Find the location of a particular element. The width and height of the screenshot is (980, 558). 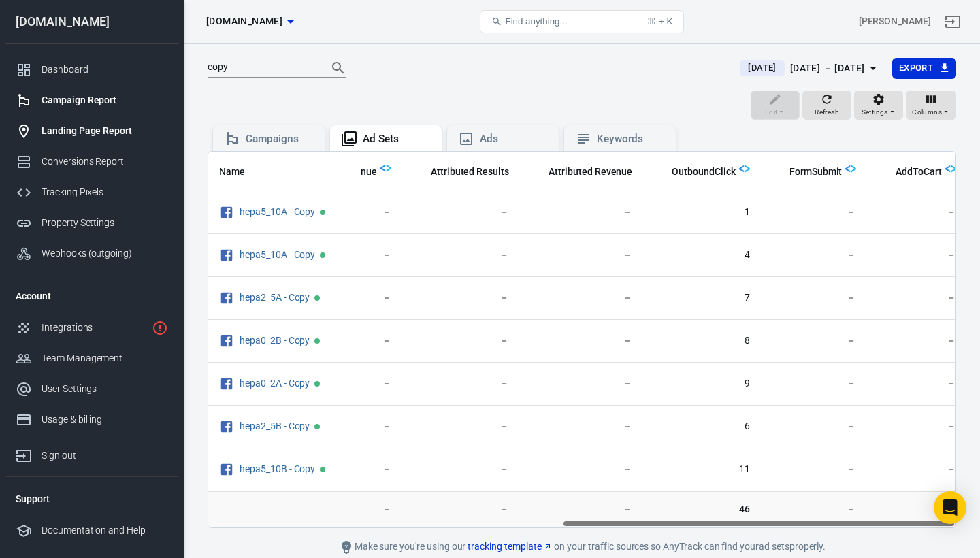

li: Account is located at coordinates (92, 296).